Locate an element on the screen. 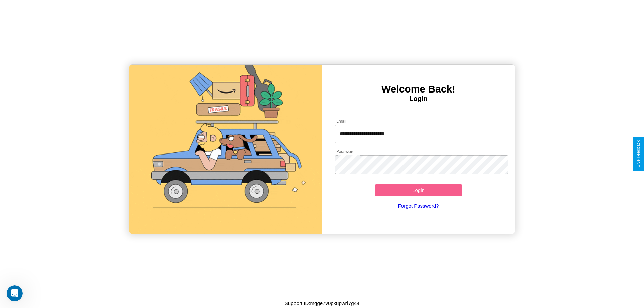  label: Password is located at coordinates (345, 152).